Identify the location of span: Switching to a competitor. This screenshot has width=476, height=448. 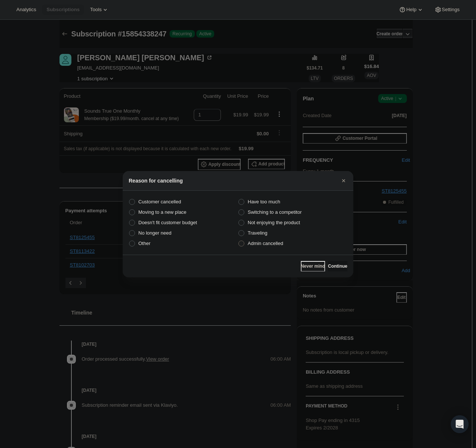
(274, 212).